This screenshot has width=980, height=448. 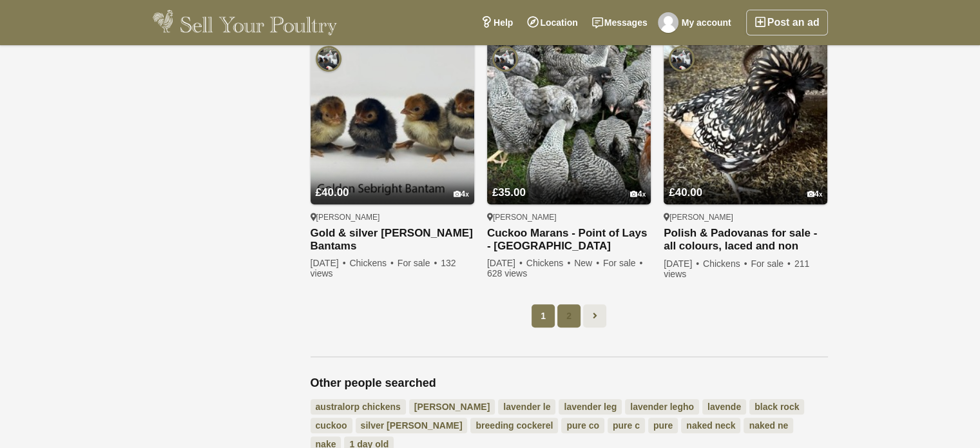 I want to click on a: pure c, so click(x=626, y=425).